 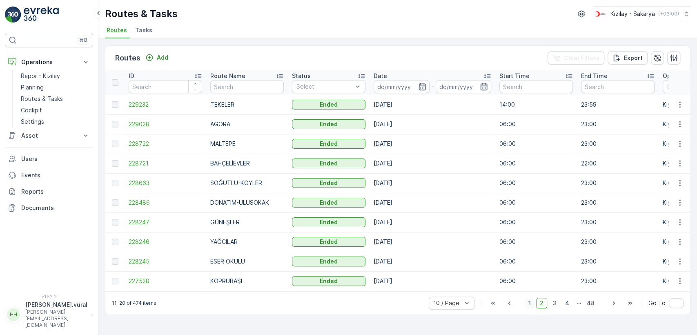 What do you see at coordinates (247, 183) in the screenshot?
I see `p: SÖĞÜTLÜ-KÖYLER` at bounding box center [247, 183].